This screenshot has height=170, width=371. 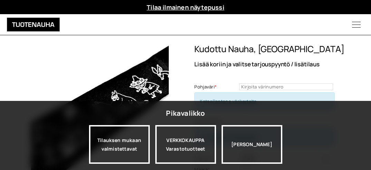 What do you see at coordinates (120, 144) in the screenshot?
I see `a: Tilauksen mukaan valmistettavat` at bounding box center [120, 144].